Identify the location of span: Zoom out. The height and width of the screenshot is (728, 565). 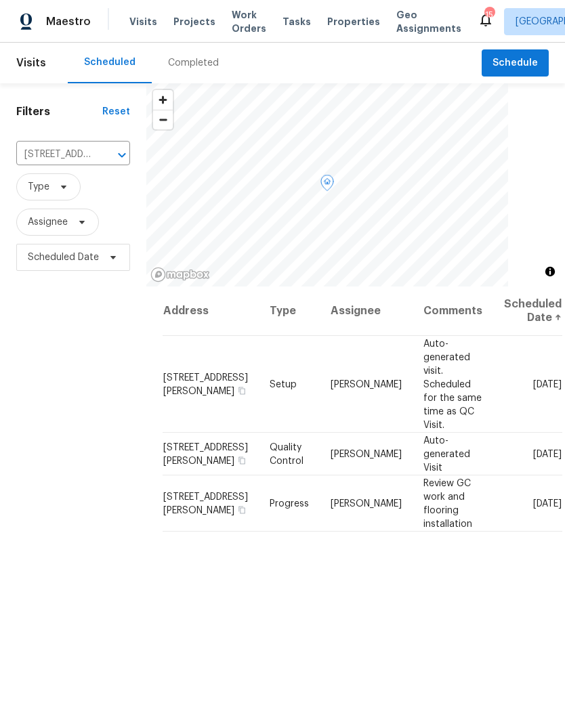
(163, 120).